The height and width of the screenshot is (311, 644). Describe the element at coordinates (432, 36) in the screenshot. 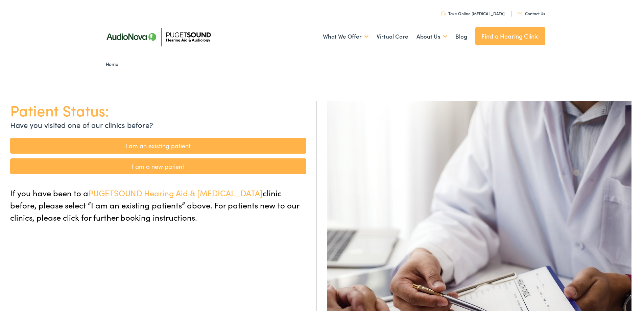

I see `a: About Us` at that location.